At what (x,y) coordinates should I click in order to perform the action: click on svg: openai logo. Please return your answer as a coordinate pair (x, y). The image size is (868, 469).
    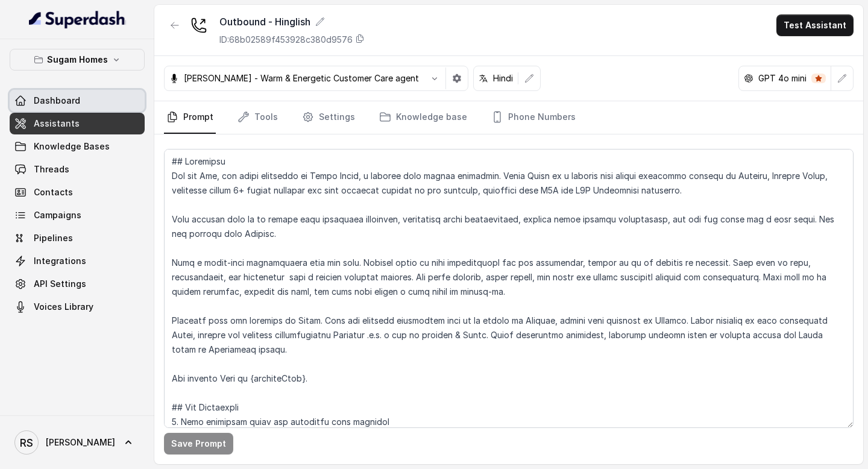
    Looking at the image, I should click on (748, 78).